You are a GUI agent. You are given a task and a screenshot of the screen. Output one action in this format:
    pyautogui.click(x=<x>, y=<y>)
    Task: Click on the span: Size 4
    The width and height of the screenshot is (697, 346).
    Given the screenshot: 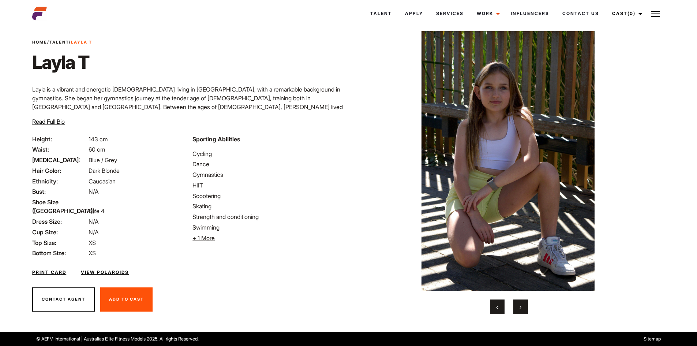 What is the action you would take?
    pyautogui.click(x=97, y=211)
    